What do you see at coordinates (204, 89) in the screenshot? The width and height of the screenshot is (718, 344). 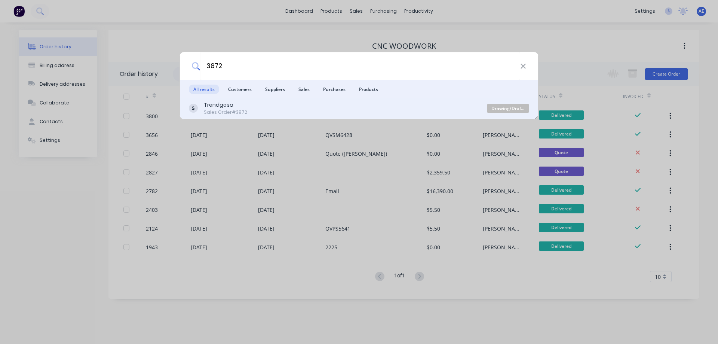 I see `span: All results` at bounding box center [204, 89].